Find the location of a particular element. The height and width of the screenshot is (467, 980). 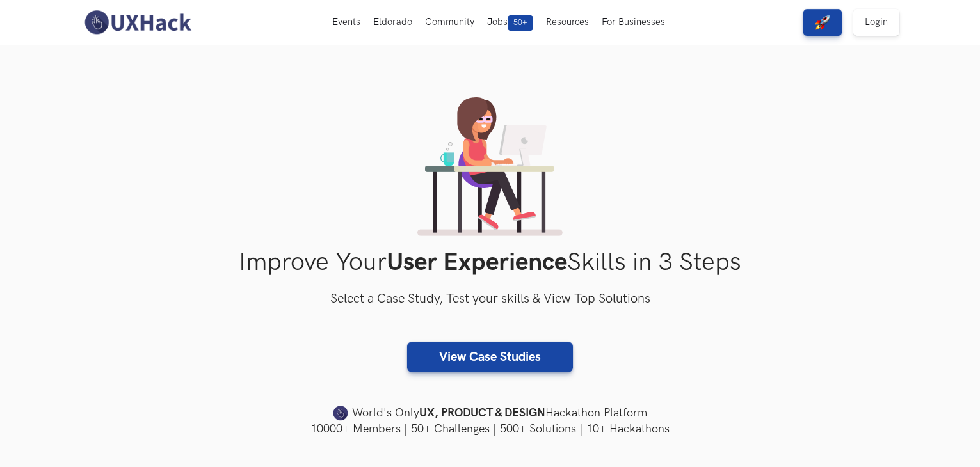

h3: Select a Case Study, Test your skills & View Top Solutions is located at coordinates (490, 299).